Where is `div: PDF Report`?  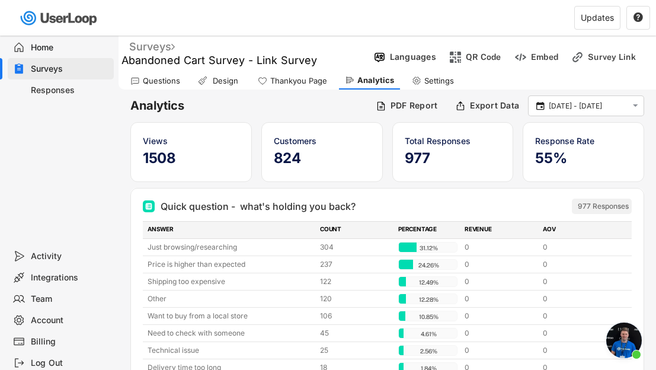 div: PDF Report is located at coordinates (414, 105).